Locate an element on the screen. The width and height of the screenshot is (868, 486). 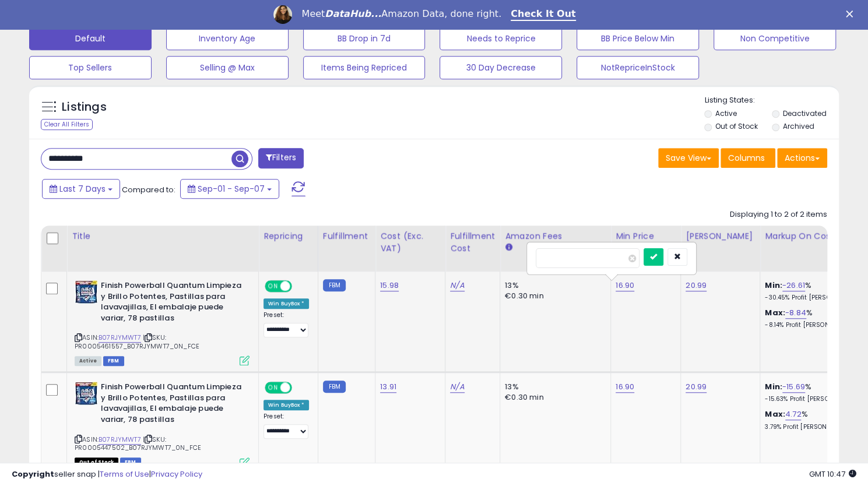
button: Selling @ Max is located at coordinates (227, 68).